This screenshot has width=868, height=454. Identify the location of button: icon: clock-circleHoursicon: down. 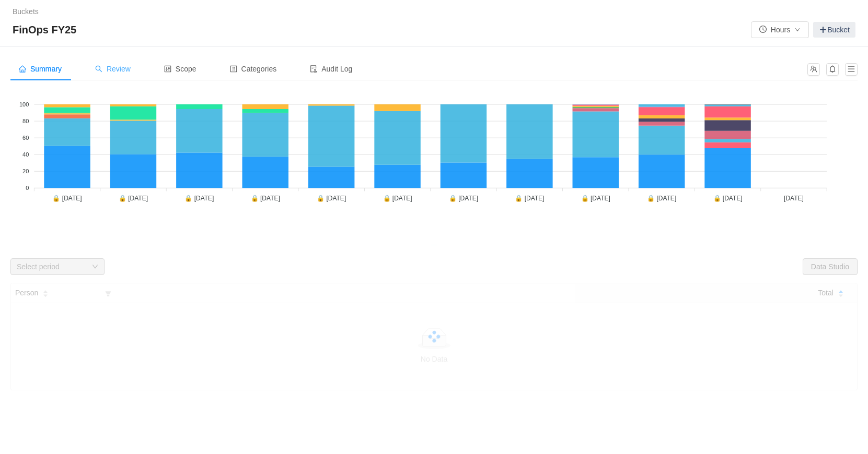
(779, 30).